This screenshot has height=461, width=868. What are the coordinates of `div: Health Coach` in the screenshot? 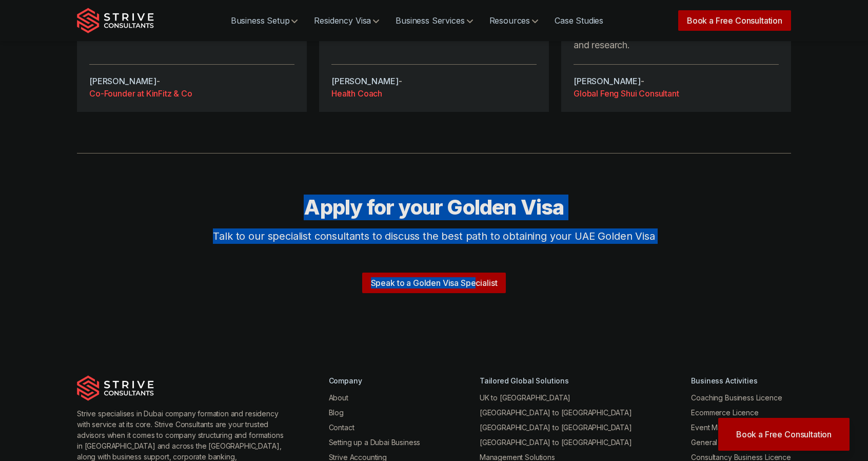 It's located at (434, 94).